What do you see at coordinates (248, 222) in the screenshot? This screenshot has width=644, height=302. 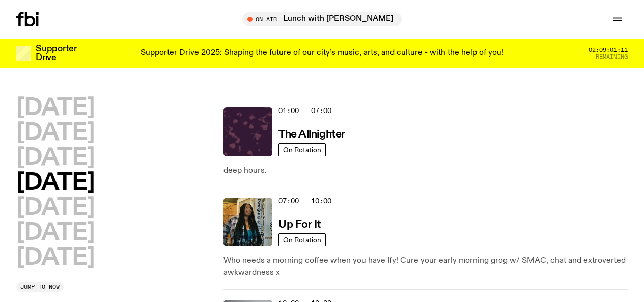 I see `a: Ify - a Brown Skin girl with black braided twists, looking up to the side with her tongue stickin...` at bounding box center [248, 222].